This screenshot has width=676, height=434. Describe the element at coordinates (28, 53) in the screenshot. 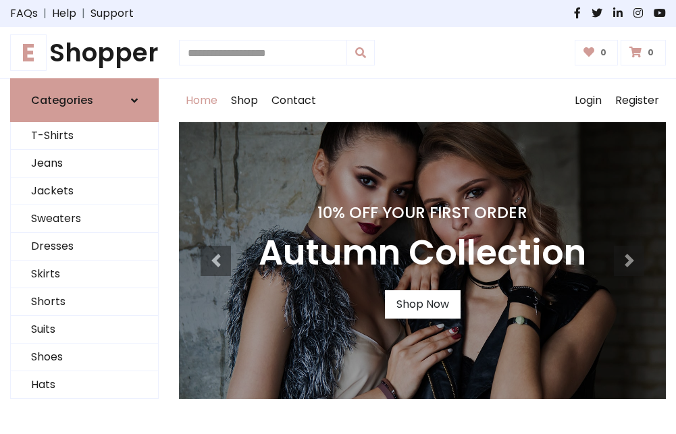

I see `span: E` at that location.